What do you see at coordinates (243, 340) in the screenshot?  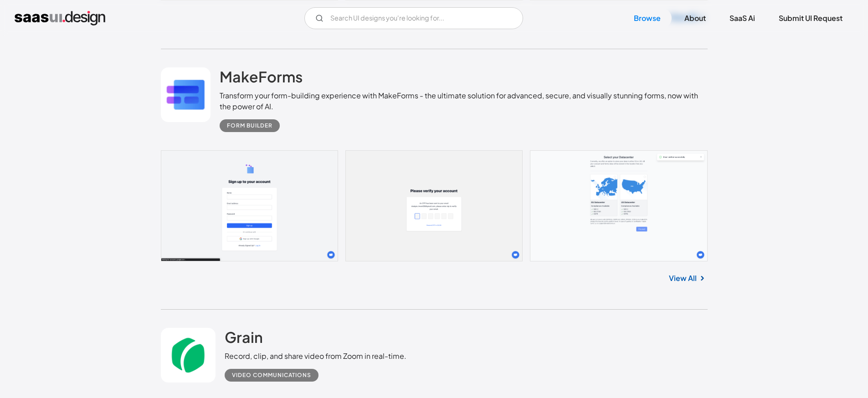 I see `a: Grain` at bounding box center [243, 340].